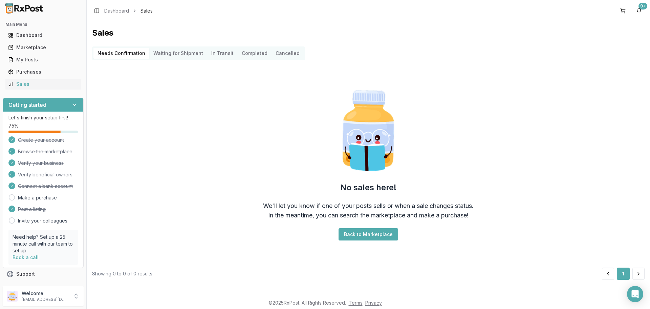 This screenshot has height=309, width=650. What do you see at coordinates (43, 47) in the screenshot?
I see `a: Marketplace` at bounding box center [43, 47].